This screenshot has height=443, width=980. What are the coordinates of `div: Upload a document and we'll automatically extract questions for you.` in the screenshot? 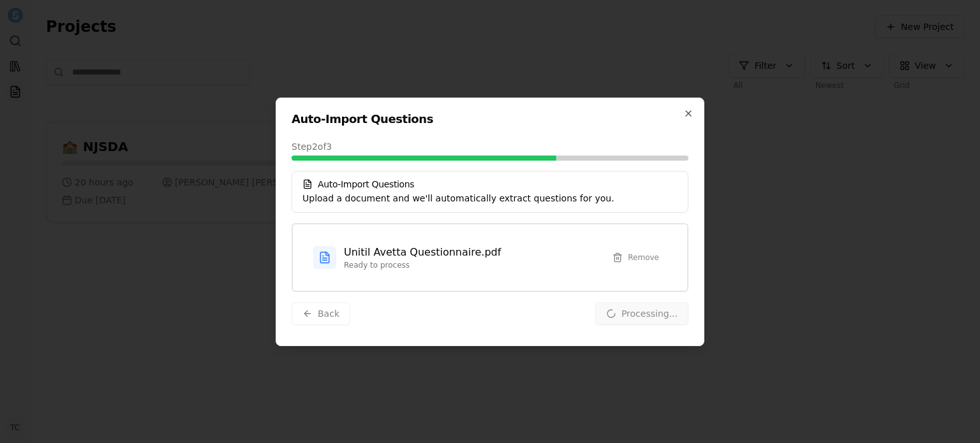 It's located at (490, 199).